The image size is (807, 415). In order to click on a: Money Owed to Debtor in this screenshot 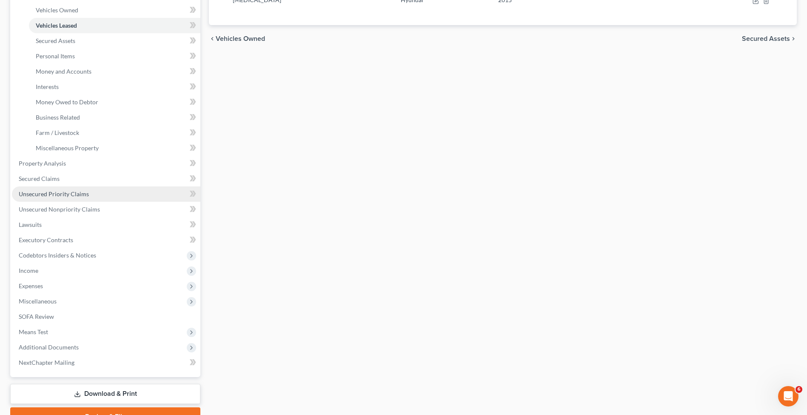, I will do `click(114, 102)`.